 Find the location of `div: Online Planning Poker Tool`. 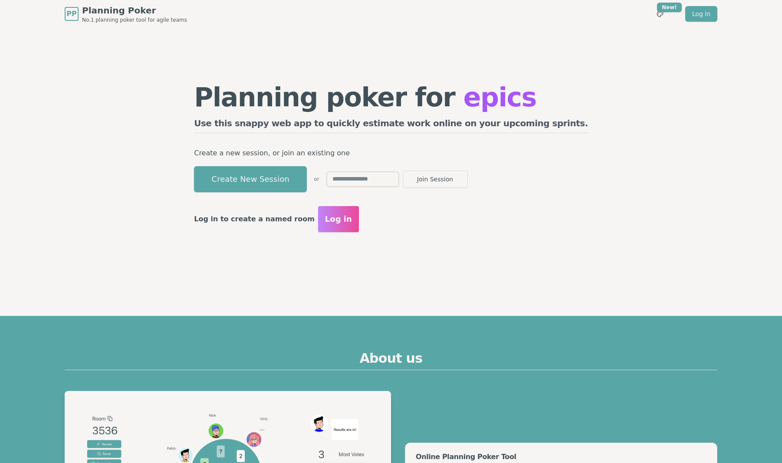

div: Online Planning Poker Tool is located at coordinates (561, 457).